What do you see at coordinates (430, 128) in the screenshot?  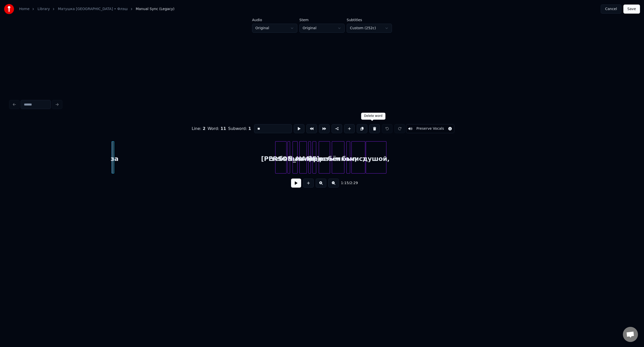 I see `button: Toggle` at bounding box center [430, 128].